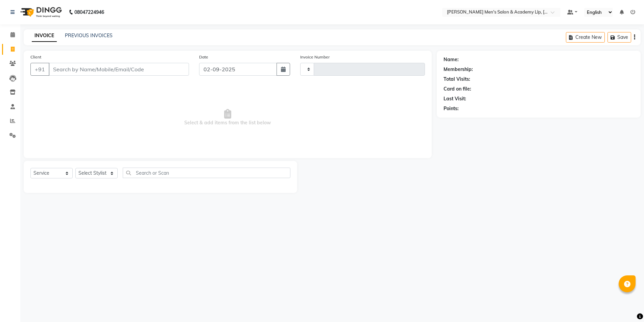 The height and width of the screenshot is (322, 644). What do you see at coordinates (451, 60) in the screenshot?
I see `div: Name:` at bounding box center [451, 60].